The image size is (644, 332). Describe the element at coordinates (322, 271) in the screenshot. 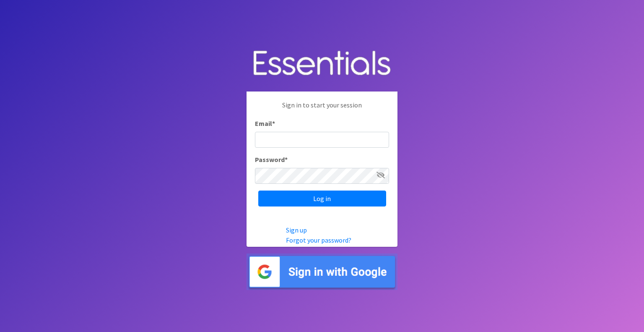

I see `img: Sign in with Google` at that location.